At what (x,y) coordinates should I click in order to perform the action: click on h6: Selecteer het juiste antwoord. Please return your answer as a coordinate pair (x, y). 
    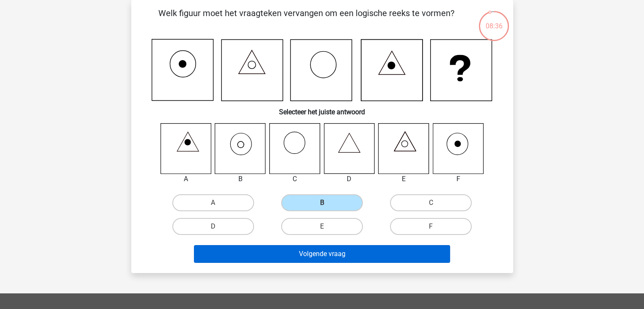
    Looking at the image, I should click on (323, 108).